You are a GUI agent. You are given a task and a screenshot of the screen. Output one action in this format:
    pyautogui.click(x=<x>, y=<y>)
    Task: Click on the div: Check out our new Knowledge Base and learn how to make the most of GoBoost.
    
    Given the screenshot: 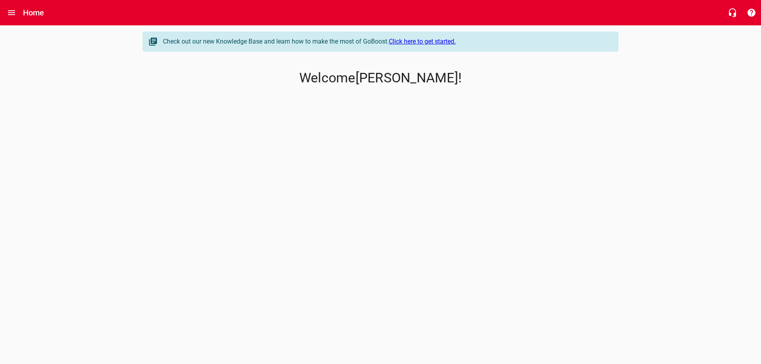 What is the action you would take?
    pyautogui.click(x=386, y=42)
    